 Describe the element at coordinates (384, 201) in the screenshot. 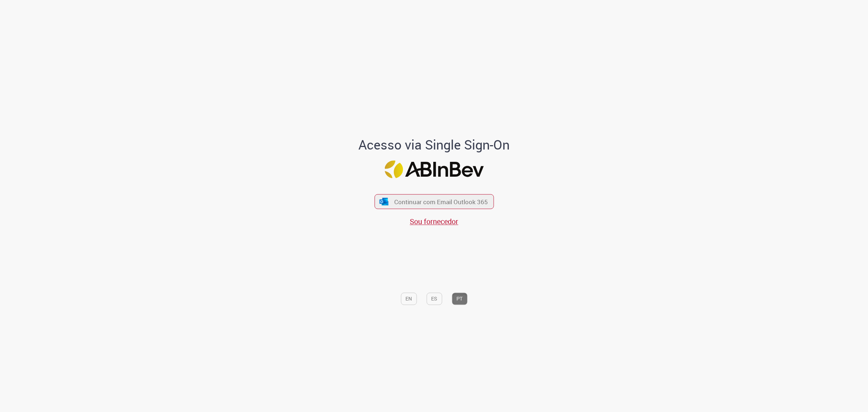

I see `img: ícone Azure/Microsoft 360` at that location.